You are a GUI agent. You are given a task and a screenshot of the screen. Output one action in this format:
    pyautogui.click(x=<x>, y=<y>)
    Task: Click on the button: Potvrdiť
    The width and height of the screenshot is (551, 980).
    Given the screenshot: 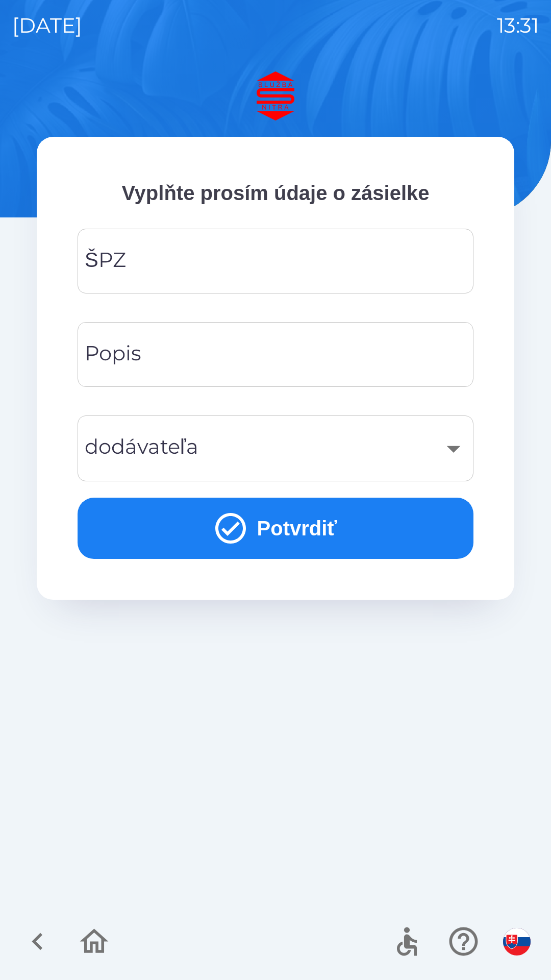 What is the action you would take?
    pyautogui.click(x=276, y=529)
    